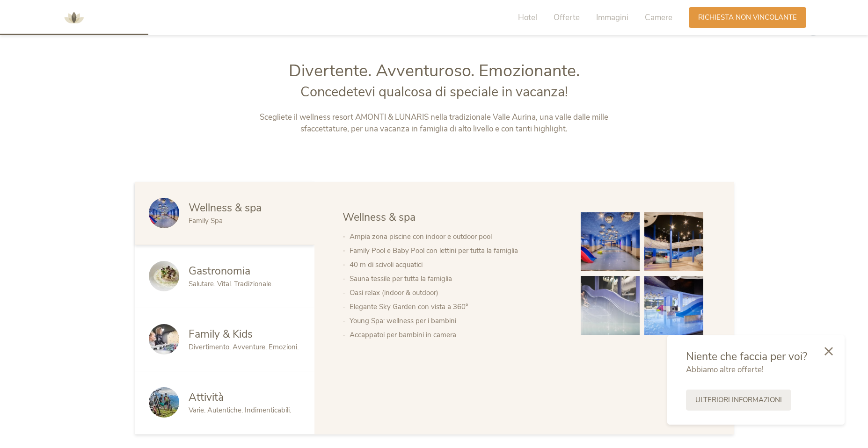  Describe the element at coordinates (219, 271) in the screenshot. I see `span: Gastronomia` at that location.